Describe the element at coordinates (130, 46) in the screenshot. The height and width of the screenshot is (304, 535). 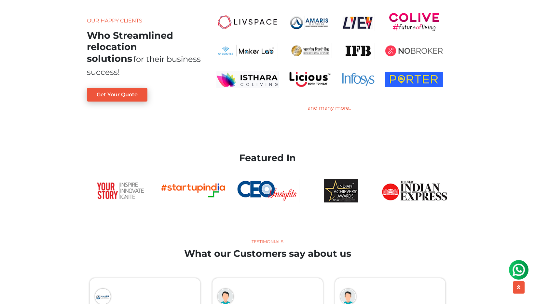
I see `h2: Who Streamlined relocation solutions` at that location.